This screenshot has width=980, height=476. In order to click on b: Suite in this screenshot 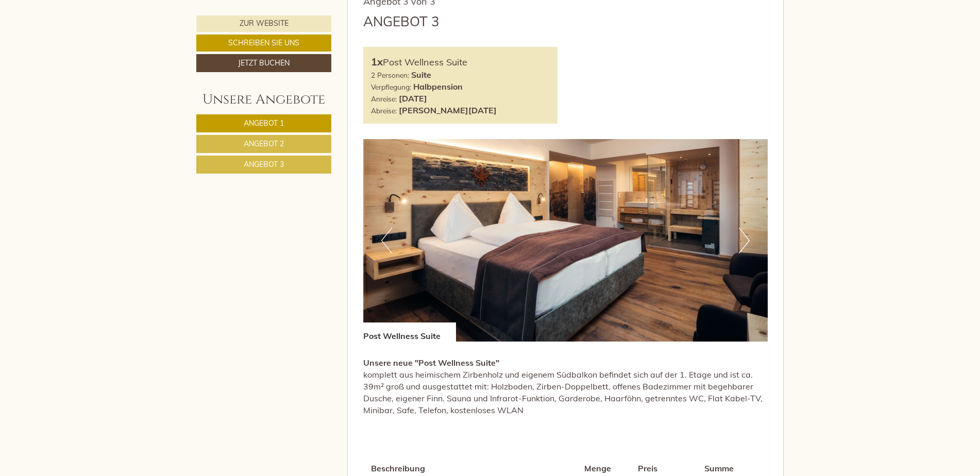, I will do `click(421, 74)`.